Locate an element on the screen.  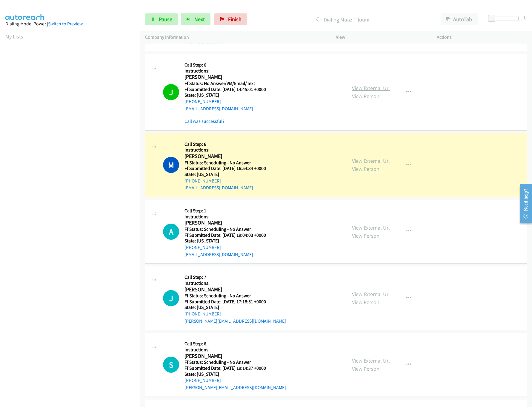
p: Dialing Muaz Tilouni is located at coordinates (343, 19).